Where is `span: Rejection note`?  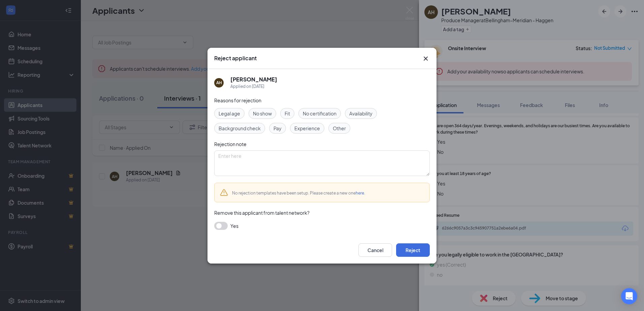 span: Rejection note is located at coordinates (230, 144).